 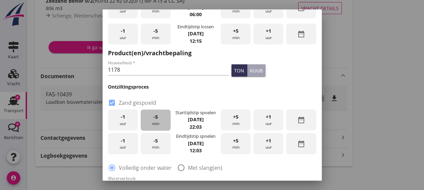 What do you see at coordinates (137, 103) in the screenshot?
I see `label: Zand gespoeld` at bounding box center [137, 103].